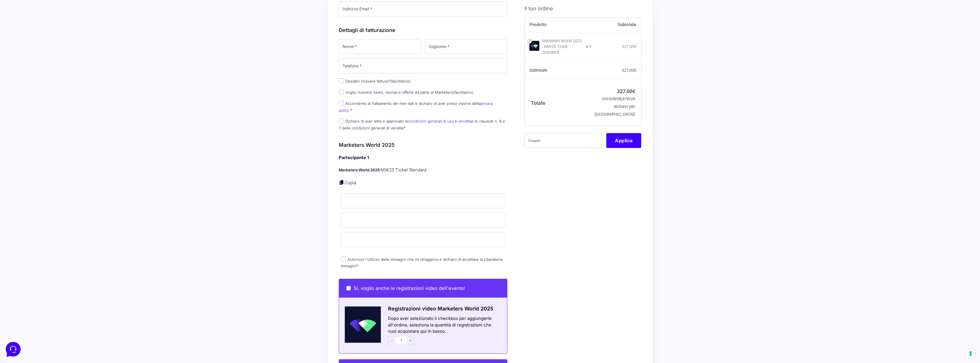 This screenshot has height=363, width=980. What do you see at coordinates (22, 190) in the screenshot?
I see `button: Home` at bounding box center [22, 190].